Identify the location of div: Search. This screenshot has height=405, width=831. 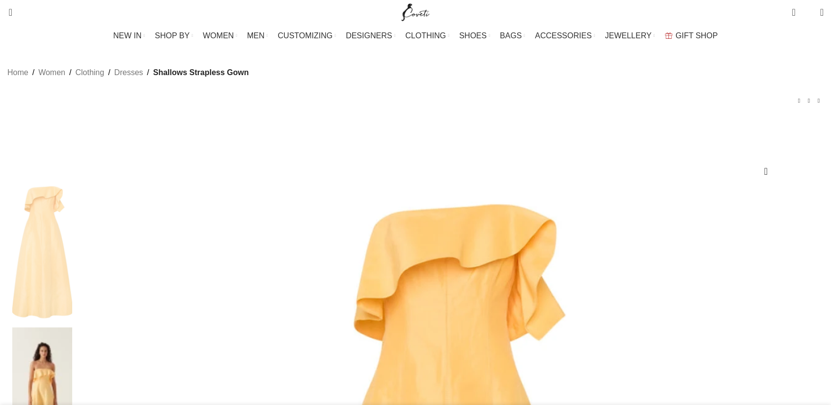
(7, 12).